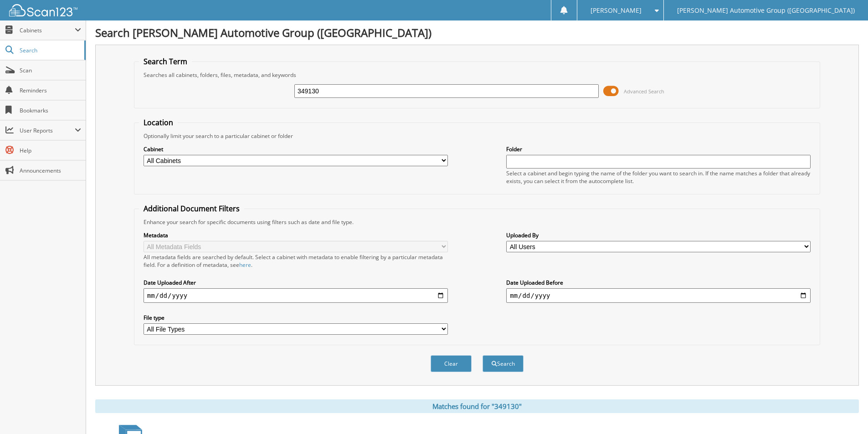 The width and height of the screenshot is (868, 434). Describe the element at coordinates (644, 91) in the screenshot. I see `span: Advanced Search` at that location.